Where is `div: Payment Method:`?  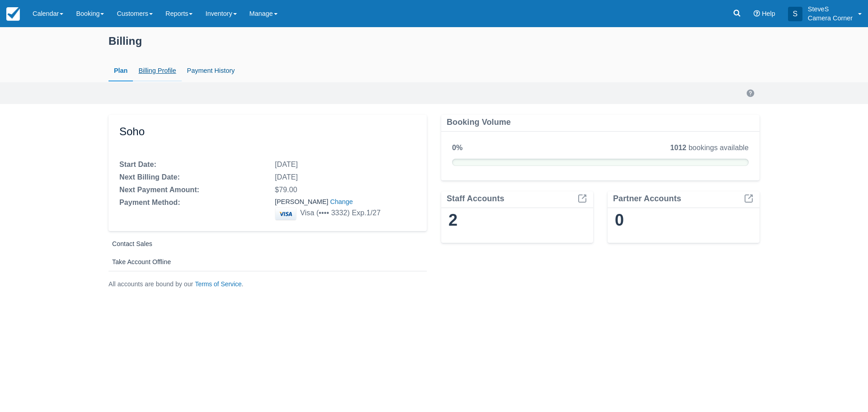 div: Payment Method: is located at coordinates (190, 203).